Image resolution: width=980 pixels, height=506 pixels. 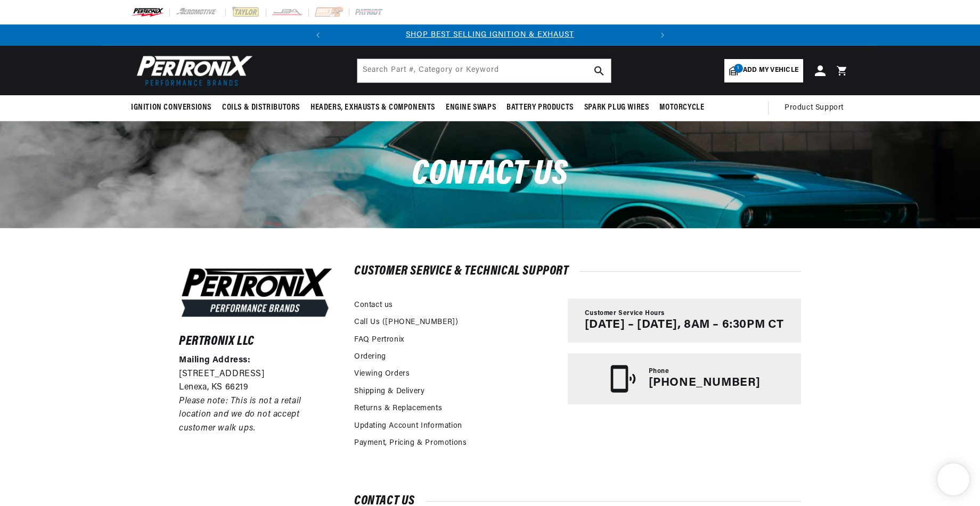 What do you see at coordinates (738, 68) in the screenshot?
I see `span: 1` at bounding box center [738, 68].